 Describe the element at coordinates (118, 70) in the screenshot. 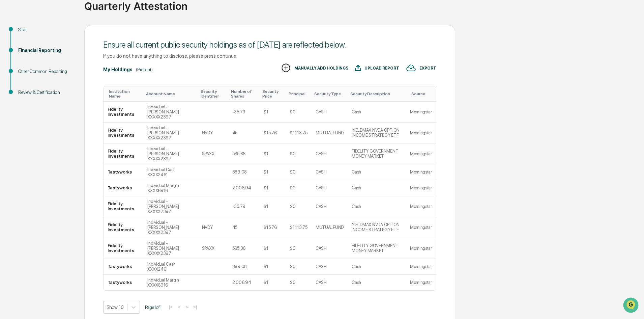

I see `div: My Holdings` at that location.